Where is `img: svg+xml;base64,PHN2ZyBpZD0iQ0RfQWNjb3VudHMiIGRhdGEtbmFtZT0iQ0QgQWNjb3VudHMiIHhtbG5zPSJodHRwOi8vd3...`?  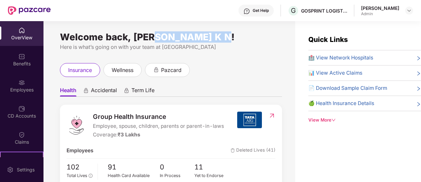 img: svg+xml;base64,PHN2ZyBpZD0iQ0RfQWNjb3VudHMiIGRhdGEtbmFtZT0iQ0QgQWNjb3VudHMiIHhtbG5zPSJodHRwOi8vd3... is located at coordinates (22, 108).